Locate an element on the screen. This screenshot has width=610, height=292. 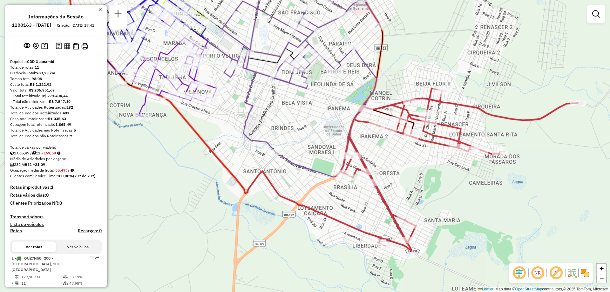
button: Ver veículos is located at coordinates (78, 247).